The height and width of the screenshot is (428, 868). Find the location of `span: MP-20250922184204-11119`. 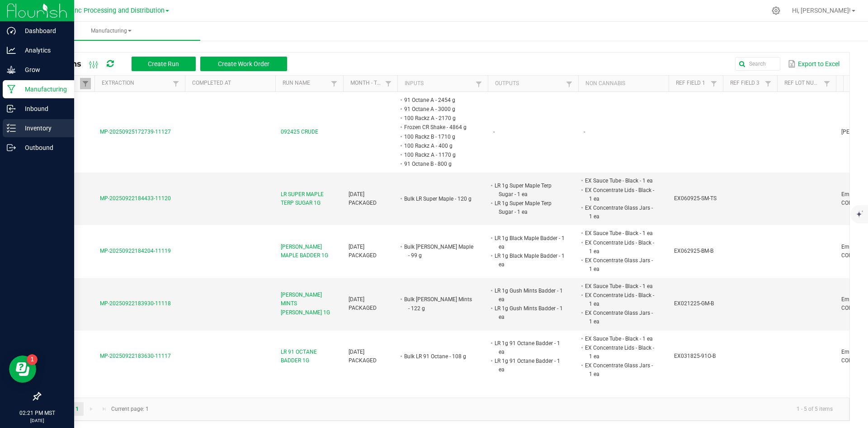

span: MP-20250922184204-11119 is located at coordinates (135, 251).